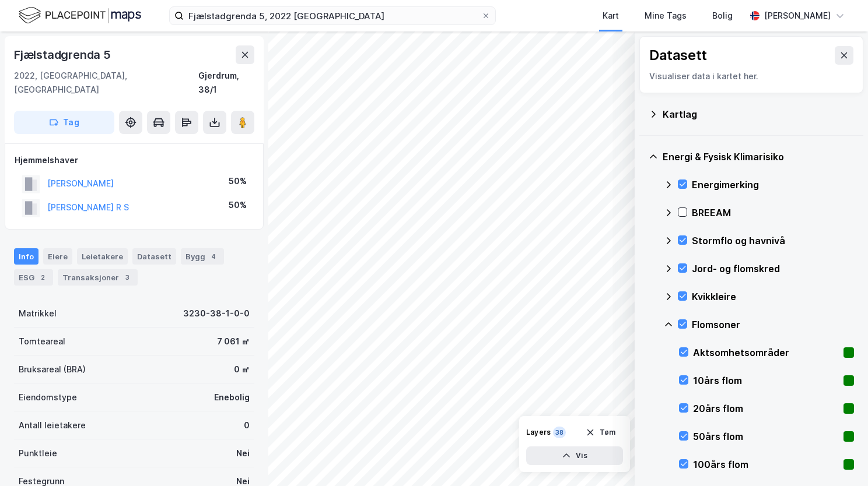 The height and width of the screenshot is (486, 868). Describe the element at coordinates (128, 277) in the screenshot. I see `div: 3` at that location.